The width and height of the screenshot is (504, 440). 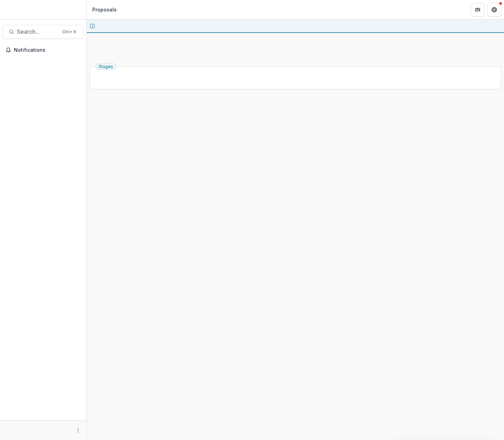 I want to click on button: Search..., so click(x=43, y=32).